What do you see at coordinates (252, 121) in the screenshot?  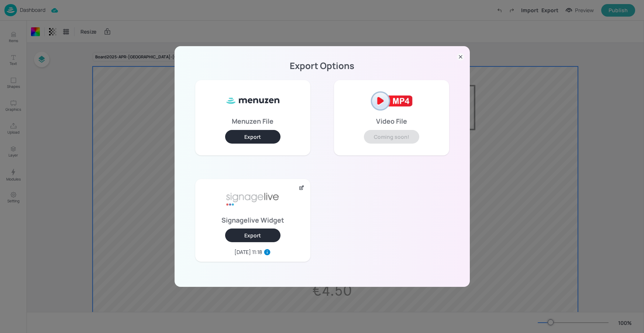 I see `p: Menuzen File` at bounding box center [252, 121].